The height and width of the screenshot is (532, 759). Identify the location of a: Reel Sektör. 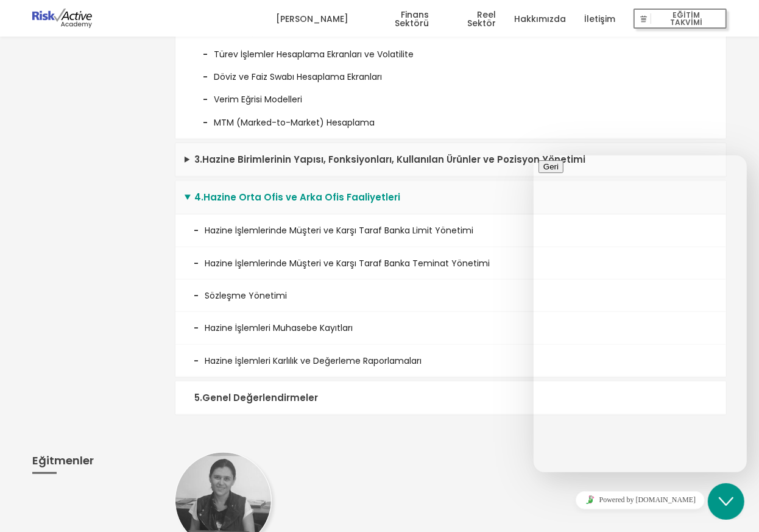
(472, 19).